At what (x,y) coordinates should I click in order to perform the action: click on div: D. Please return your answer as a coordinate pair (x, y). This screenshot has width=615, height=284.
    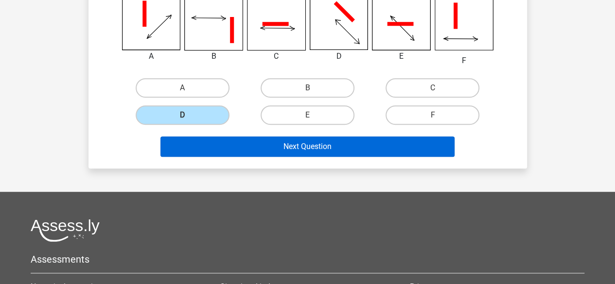
    Looking at the image, I should click on (339, 56).